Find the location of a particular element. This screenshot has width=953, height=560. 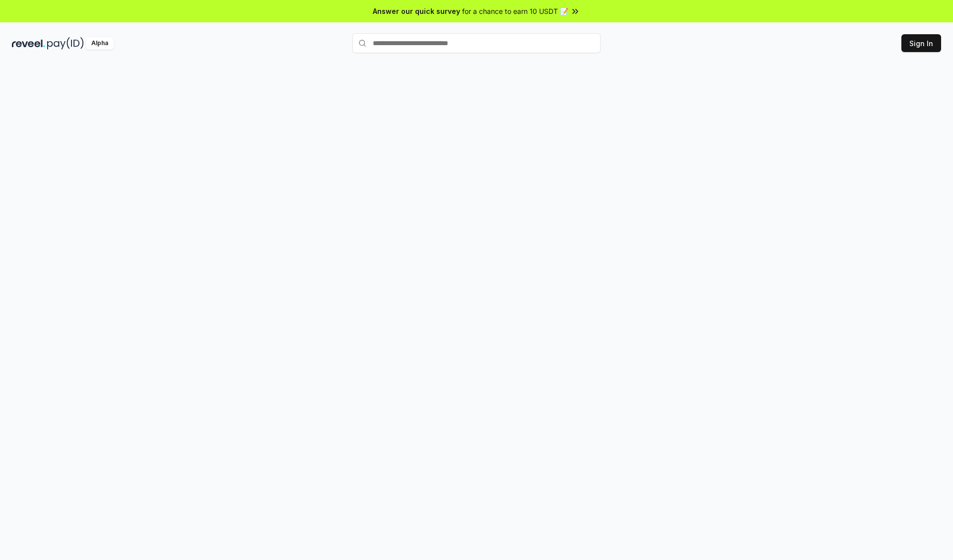

span: Answer our quick survey is located at coordinates (417, 11).